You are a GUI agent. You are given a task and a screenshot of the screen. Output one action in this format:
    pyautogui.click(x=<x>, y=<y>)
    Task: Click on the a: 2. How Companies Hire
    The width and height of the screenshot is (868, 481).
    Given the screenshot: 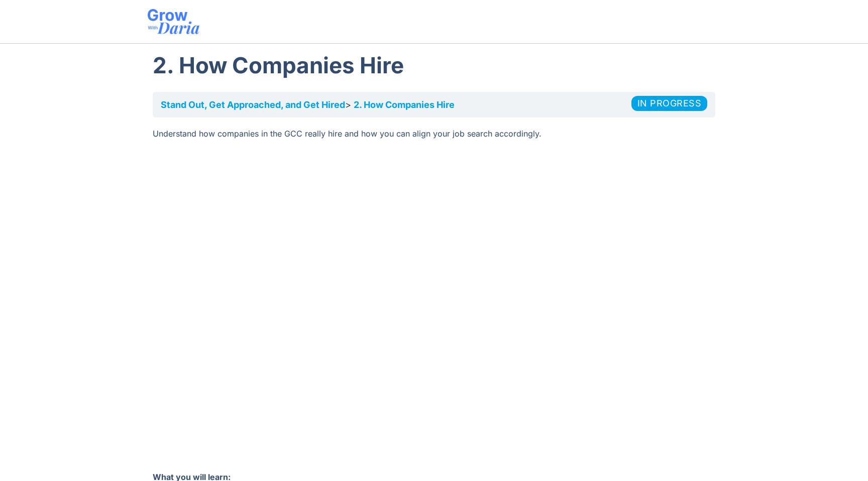 What is the action you would take?
    pyautogui.click(x=404, y=105)
    